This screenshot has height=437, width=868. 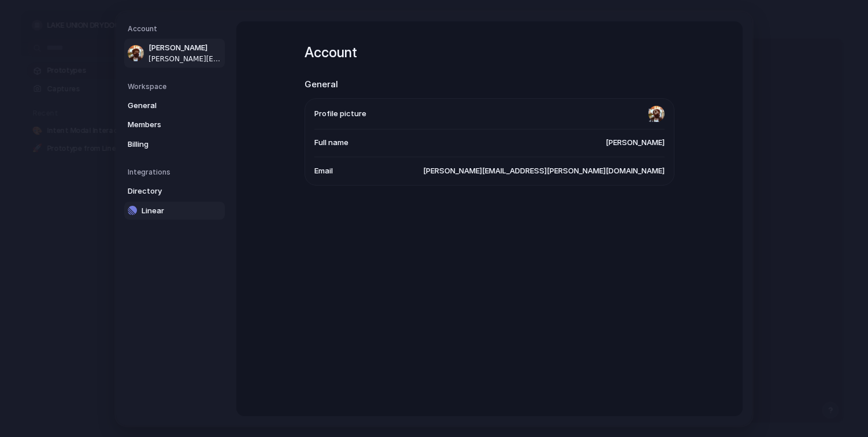 I want to click on span: General, so click(x=164, y=105).